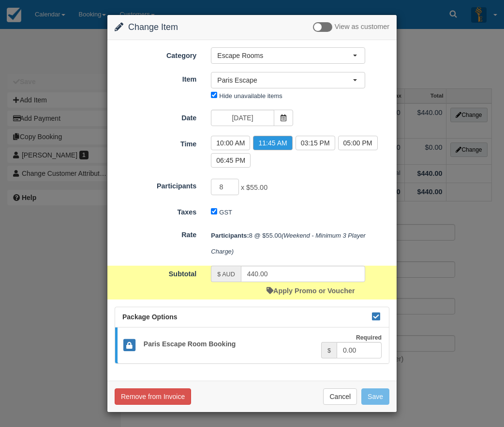  I want to click on label: Category, so click(155, 54).